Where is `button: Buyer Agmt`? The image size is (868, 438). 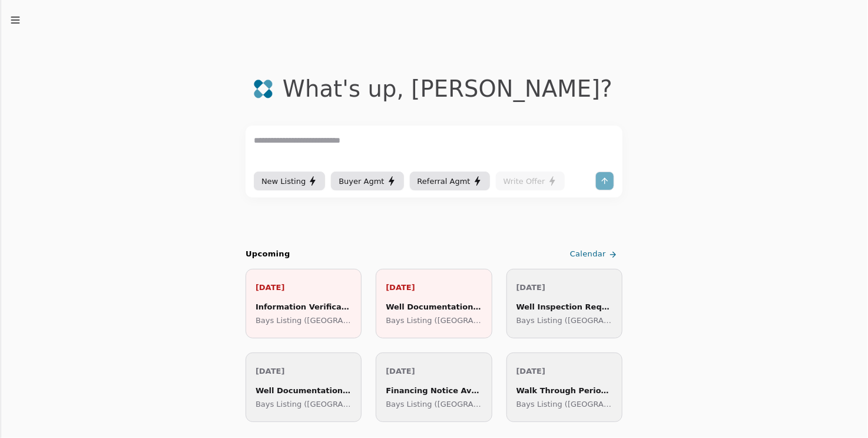 button: Buyer Agmt is located at coordinates (367, 181).